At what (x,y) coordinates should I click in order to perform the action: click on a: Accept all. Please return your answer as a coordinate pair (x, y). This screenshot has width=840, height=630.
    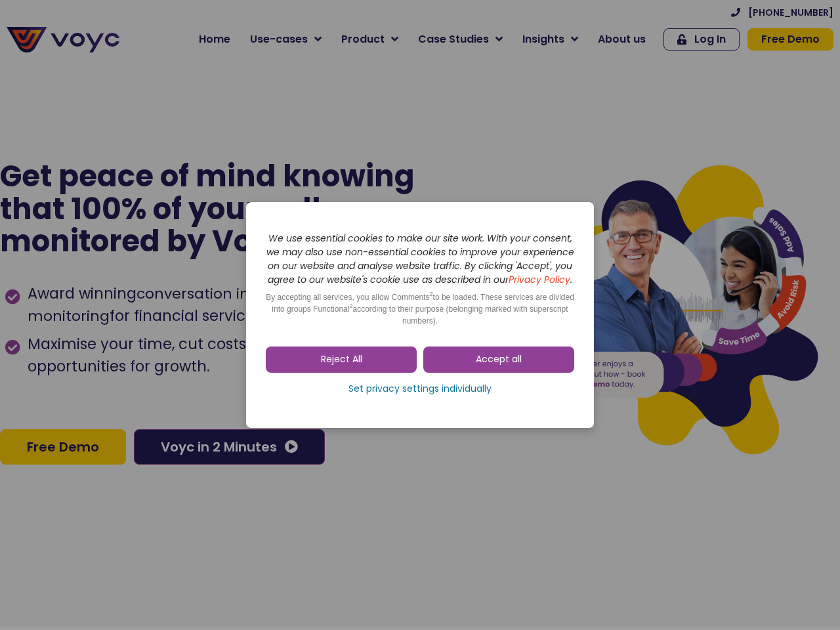
    Looking at the image, I should click on (499, 360).